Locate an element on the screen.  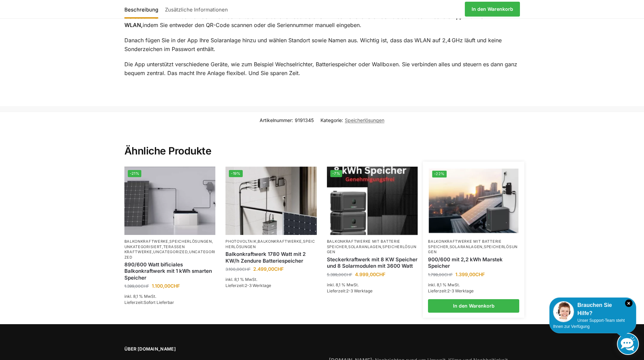
bdi: 3.100,00 is located at coordinates (238, 269).